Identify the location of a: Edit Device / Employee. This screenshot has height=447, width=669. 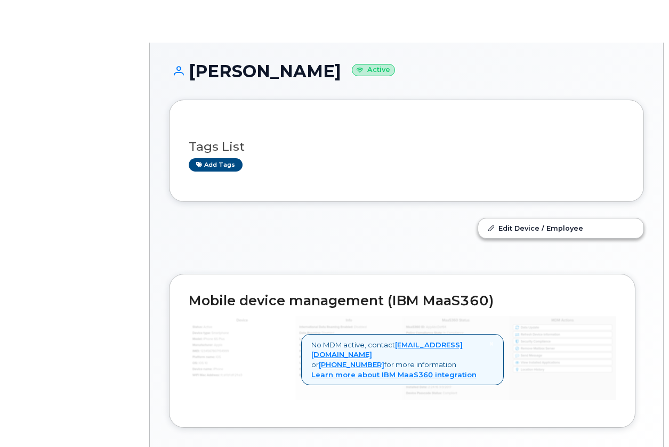
(561, 228).